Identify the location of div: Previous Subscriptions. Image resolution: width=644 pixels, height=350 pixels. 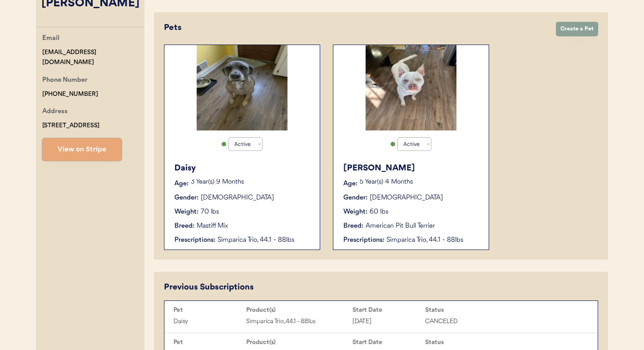
(209, 287).